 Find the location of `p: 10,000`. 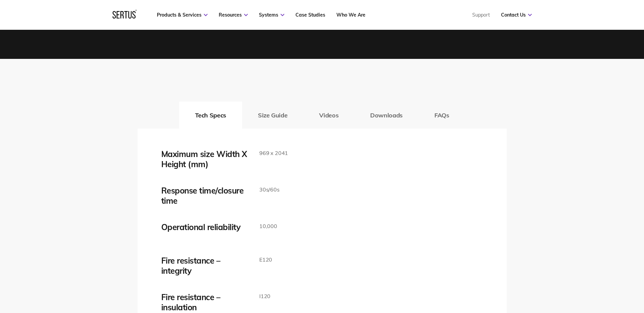

p: 10,000 is located at coordinates (268, 226).